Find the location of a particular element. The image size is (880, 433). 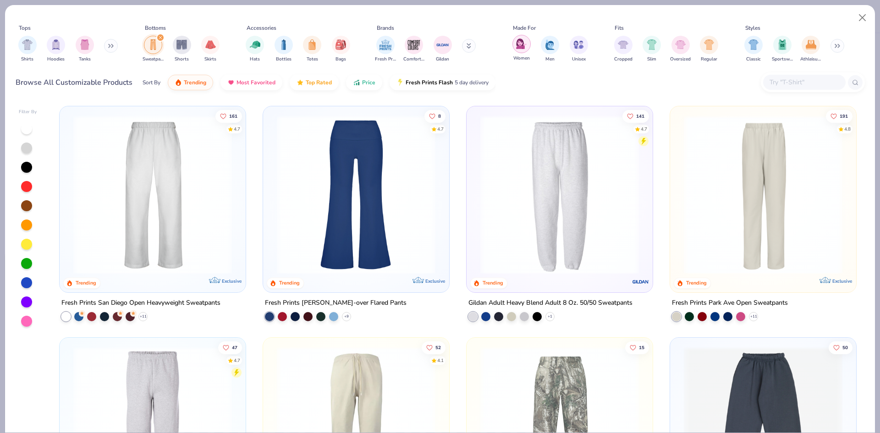

div: filter for Skirts is located at coordinates (210, 49).